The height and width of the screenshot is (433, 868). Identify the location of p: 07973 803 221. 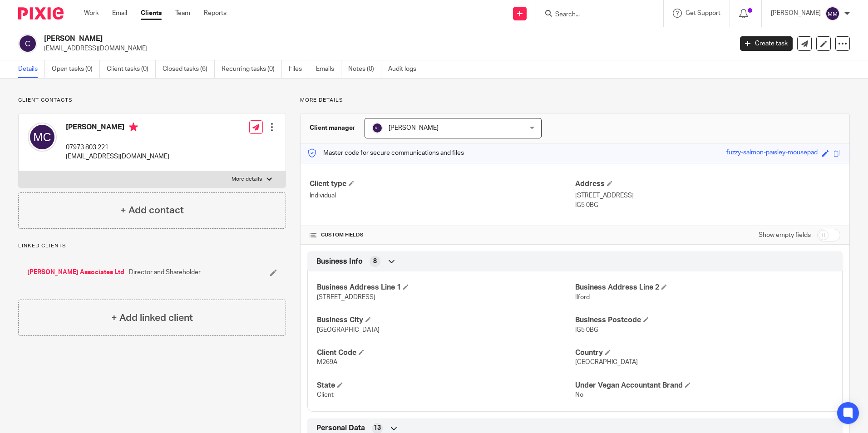
(118, 148).